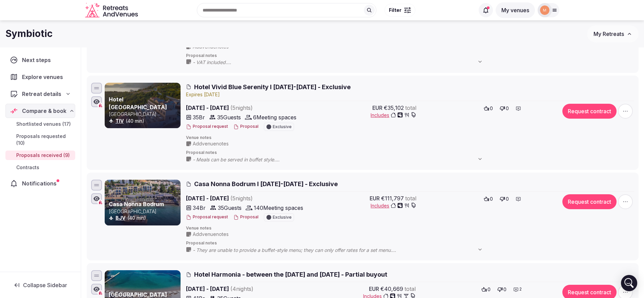 This screenshot has width=644, height=298. Describe the element at coordinates (40, 184) in the screenshot. I see `a: Notifications` at that location.